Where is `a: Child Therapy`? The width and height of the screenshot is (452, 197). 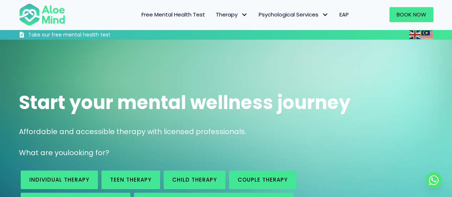 a: Child Therapy is located at coordinates (194, 180).